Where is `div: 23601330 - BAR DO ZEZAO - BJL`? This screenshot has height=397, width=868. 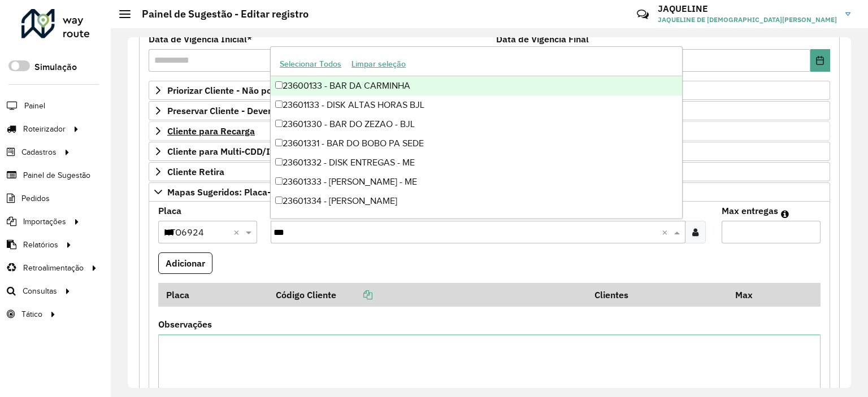 div: 23601330 - BAR DO ZEZAO - BJL is located at coordinates (476, 124).